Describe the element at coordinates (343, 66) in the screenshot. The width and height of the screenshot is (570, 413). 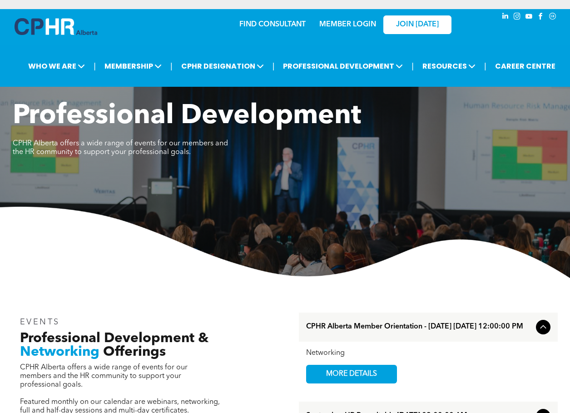
I see `span: PROFESSIONAL DEVELOPMENT` at that location.